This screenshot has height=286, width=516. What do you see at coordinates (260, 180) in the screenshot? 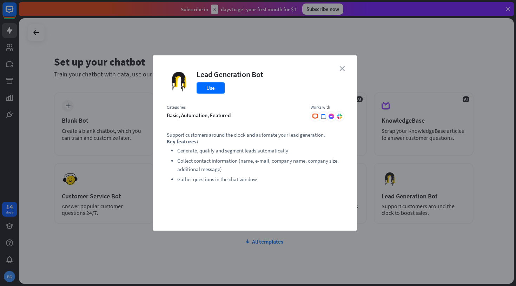
I see `li: Gather questions in the chat window` at bounding box center [260, 180].